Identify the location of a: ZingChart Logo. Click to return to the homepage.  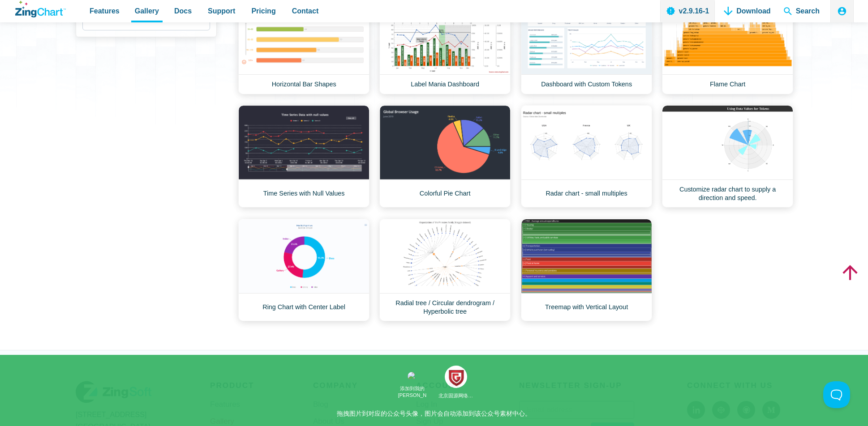
(41, 9).